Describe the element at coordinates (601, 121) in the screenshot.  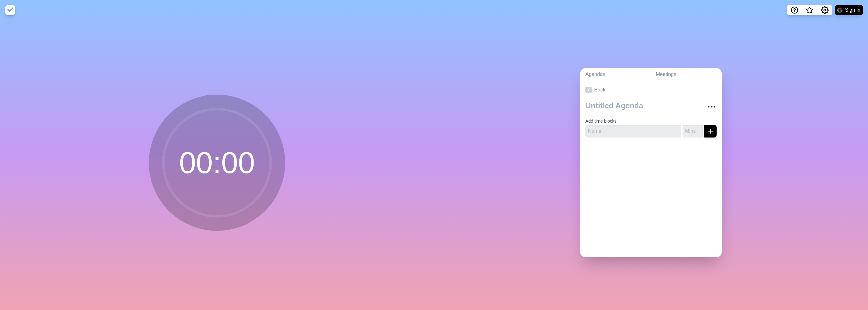
I see `label: Add time blocks` at that location.